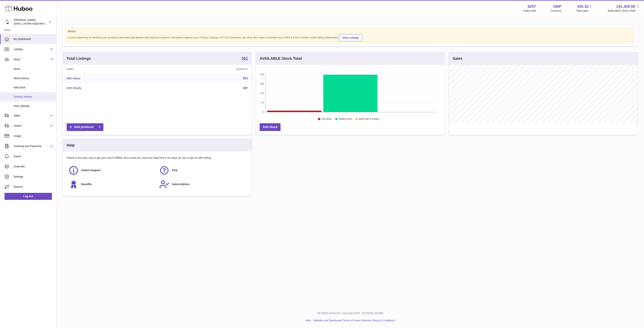  What do you see at coordinates (70, 145) in the screenshot?
I see `h3: Help` at bounding box center [70, 145].